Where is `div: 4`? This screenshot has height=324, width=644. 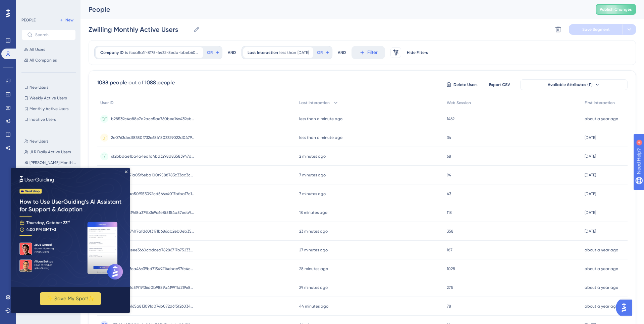 div: 4 is located at coordinates (47, 6).